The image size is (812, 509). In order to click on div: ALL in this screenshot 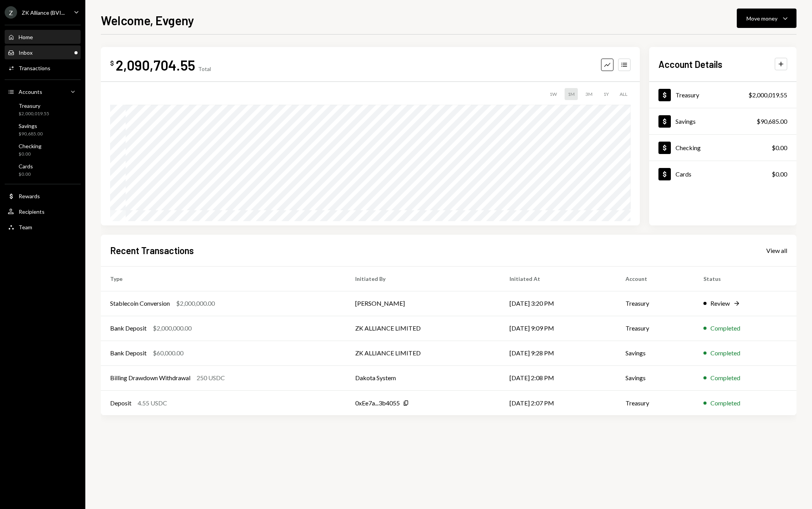, I will do `click(624, 94)`.